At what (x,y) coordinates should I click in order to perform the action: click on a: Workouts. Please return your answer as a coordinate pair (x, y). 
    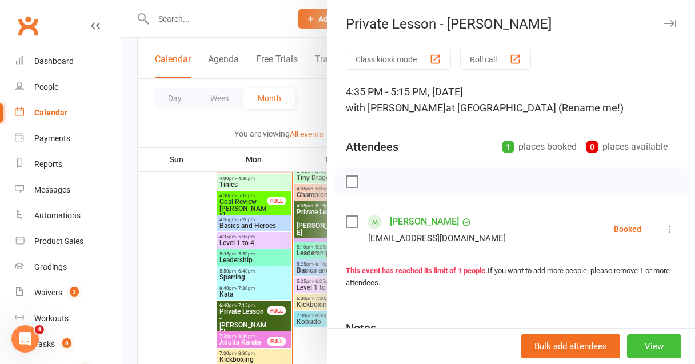
    Looking at the image, I should click on (67, 318).